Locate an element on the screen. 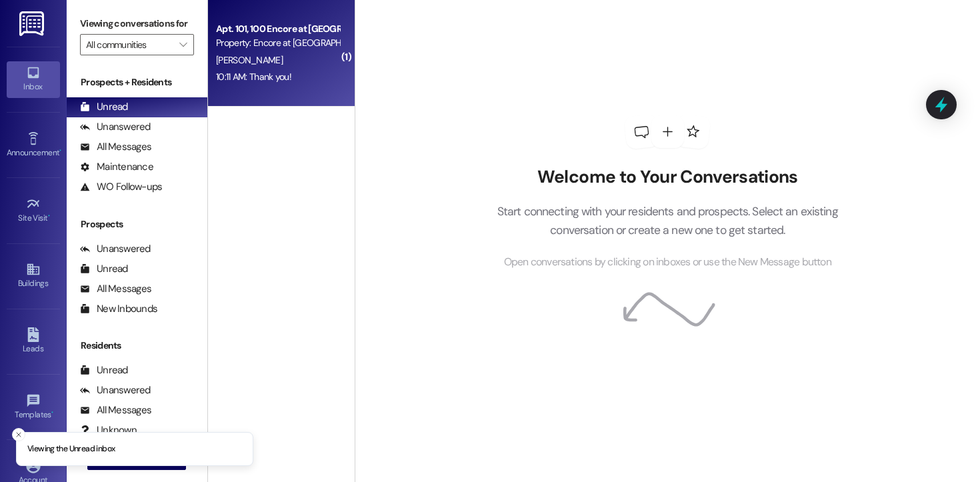 This screenshot has width=980, height=482. div: Prospects is located at coordinates (136, 224).